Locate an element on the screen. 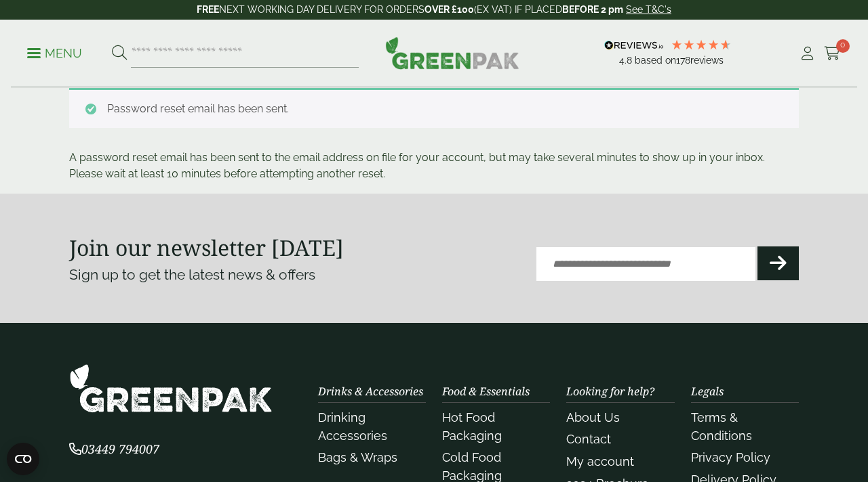 The width and height of the screenshot is (868, 482). a: See T&C's is located at coordinates (648, 10).